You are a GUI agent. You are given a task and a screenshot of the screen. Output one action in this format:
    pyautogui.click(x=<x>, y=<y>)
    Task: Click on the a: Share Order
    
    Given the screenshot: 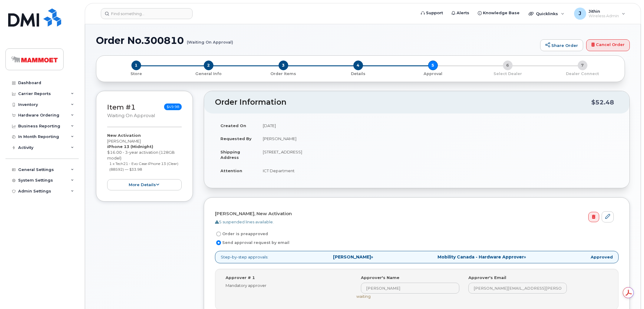 What is the action you would take?
    pyautogui.click(x=561, y=45)
    